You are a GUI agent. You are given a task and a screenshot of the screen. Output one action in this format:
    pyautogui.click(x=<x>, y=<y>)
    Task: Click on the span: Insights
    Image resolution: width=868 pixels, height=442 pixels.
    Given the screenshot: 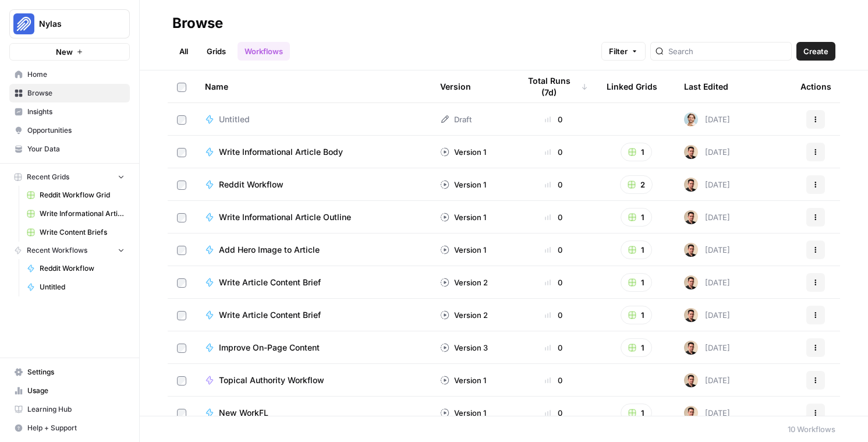 What is the action you would take?
    pyautogui.click(x=75, y=112)
    